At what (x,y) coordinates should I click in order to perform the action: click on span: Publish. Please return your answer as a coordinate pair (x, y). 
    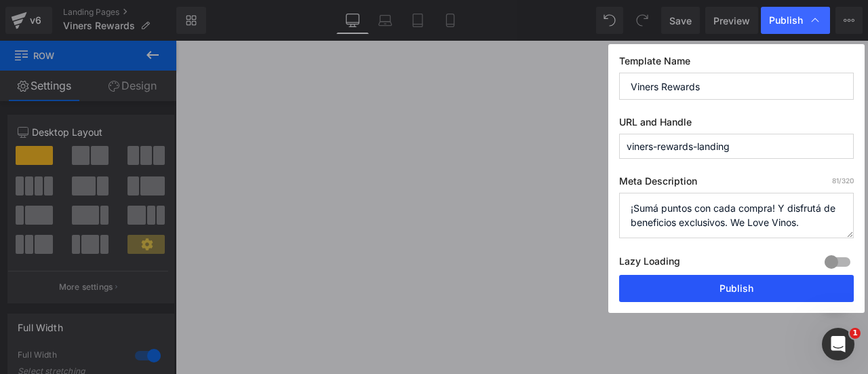
    Looking at the image, I should click on (786, 20).